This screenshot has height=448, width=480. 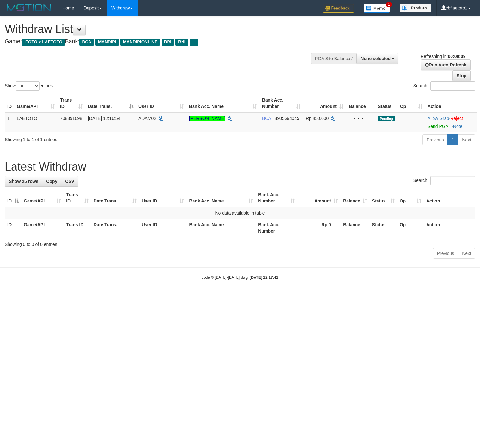 I want to click on a: CSV, so click(x=69, y=181).